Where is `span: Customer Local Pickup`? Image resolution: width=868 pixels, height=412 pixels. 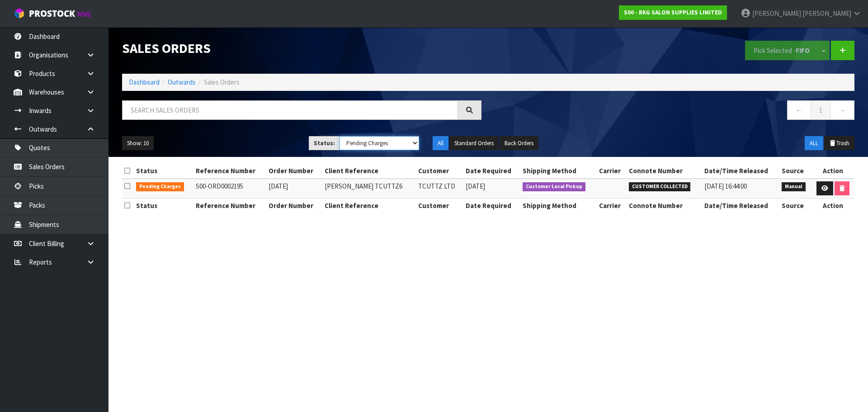 span: Customer Local Pickup is located at coordinates (554, 186).